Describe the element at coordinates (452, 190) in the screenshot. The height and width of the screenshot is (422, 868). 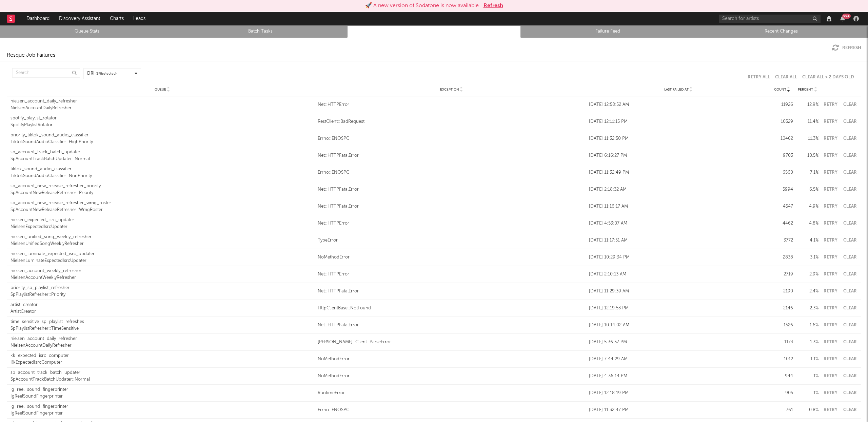
I see `div: Net::HTTPFatalError` at that location.